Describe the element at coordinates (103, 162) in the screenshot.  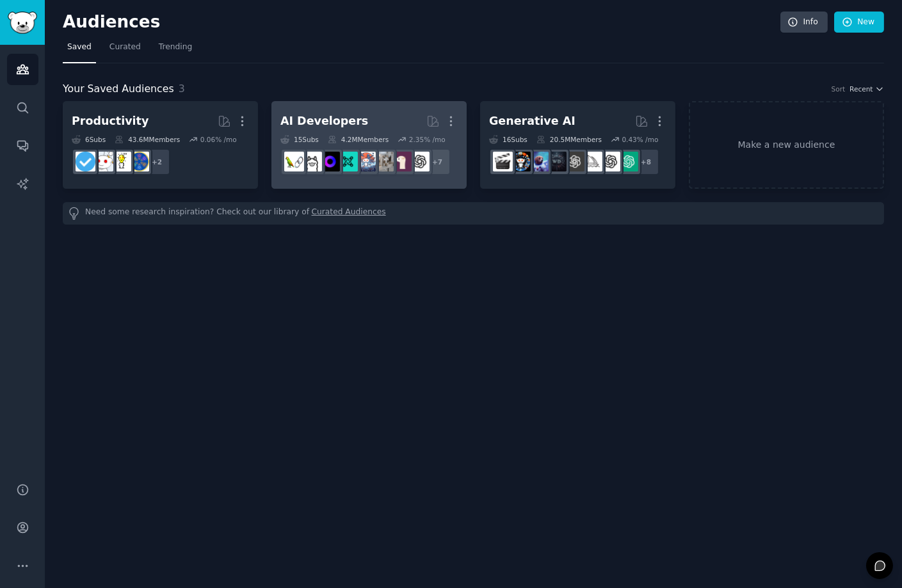
I see `img: productivity` at that location.